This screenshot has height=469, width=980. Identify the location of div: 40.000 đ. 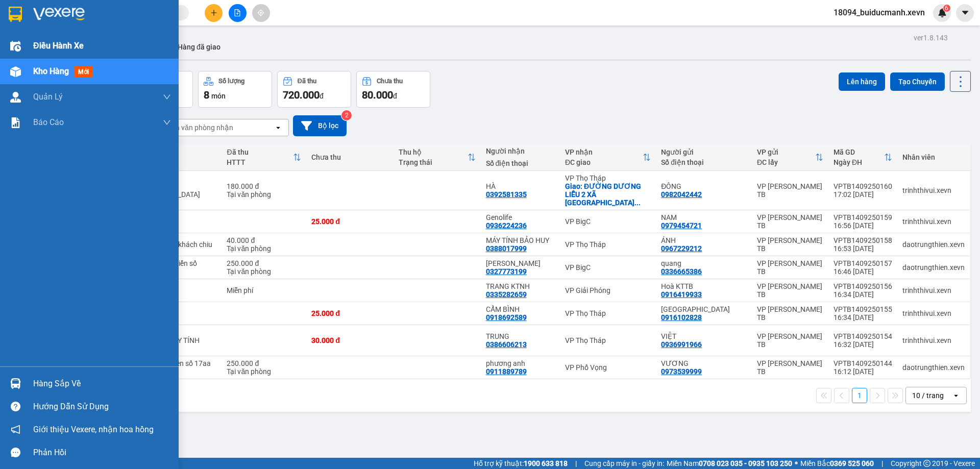
(264, 240).